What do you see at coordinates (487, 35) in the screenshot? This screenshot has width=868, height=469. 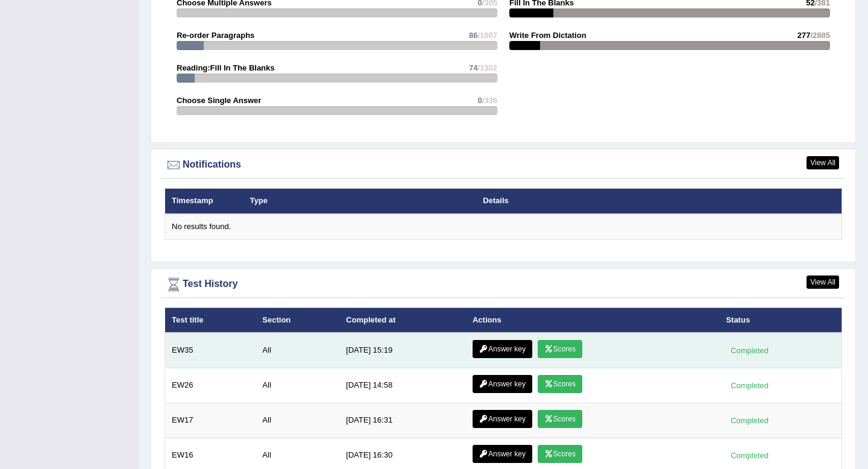 I see `span: /1007` at bounding box center [487, 35].